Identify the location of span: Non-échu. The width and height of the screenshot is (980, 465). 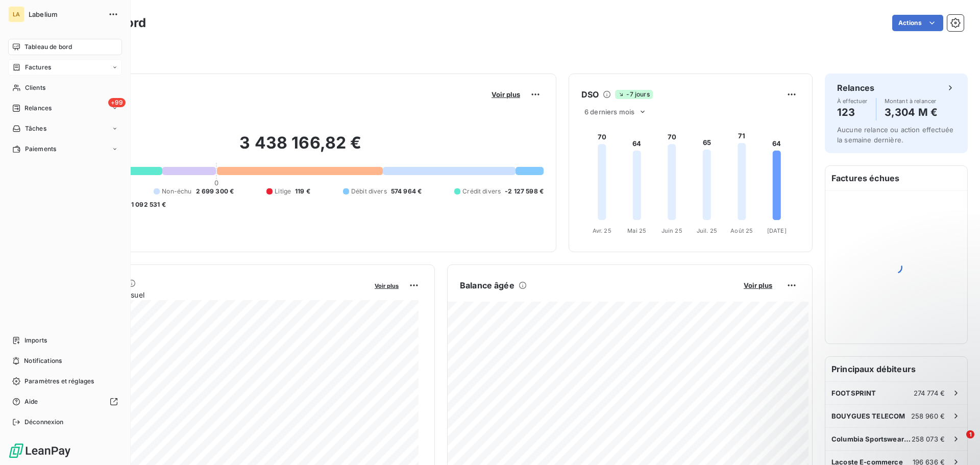
(176, 192).